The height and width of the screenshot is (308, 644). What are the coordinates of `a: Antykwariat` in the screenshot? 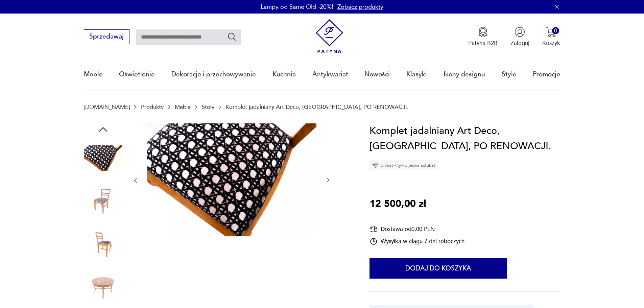 It's located at (330, 74).